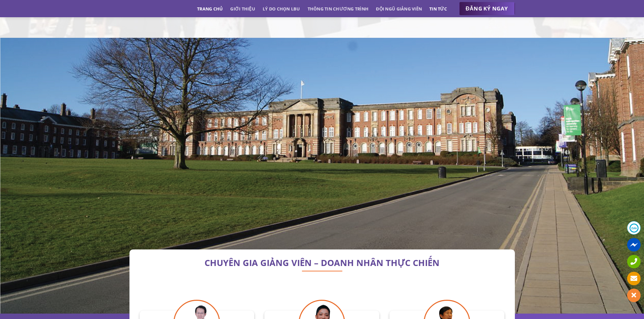  What do you see at coordinates (282, 9) in the screenshot?
I see `a: Lý do chọn LBU` at bounding box center [282, 9].